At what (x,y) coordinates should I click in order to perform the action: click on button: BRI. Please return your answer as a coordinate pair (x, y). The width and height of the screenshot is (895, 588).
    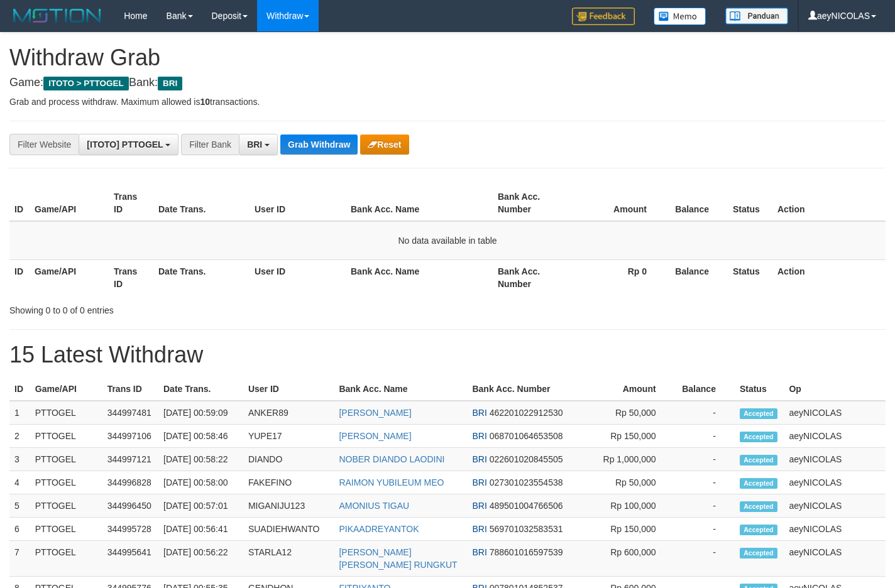
    Looking at the image, I should click on (259, 144).